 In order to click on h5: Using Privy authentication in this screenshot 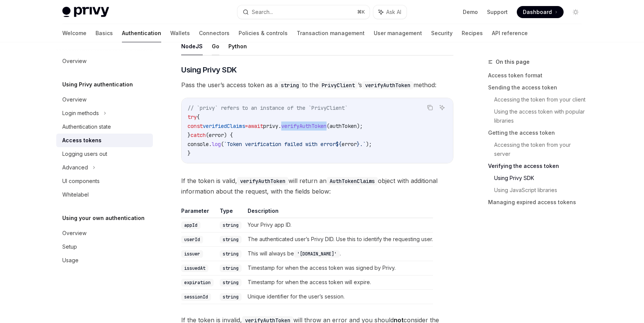, I will do `click(97, 85)`.